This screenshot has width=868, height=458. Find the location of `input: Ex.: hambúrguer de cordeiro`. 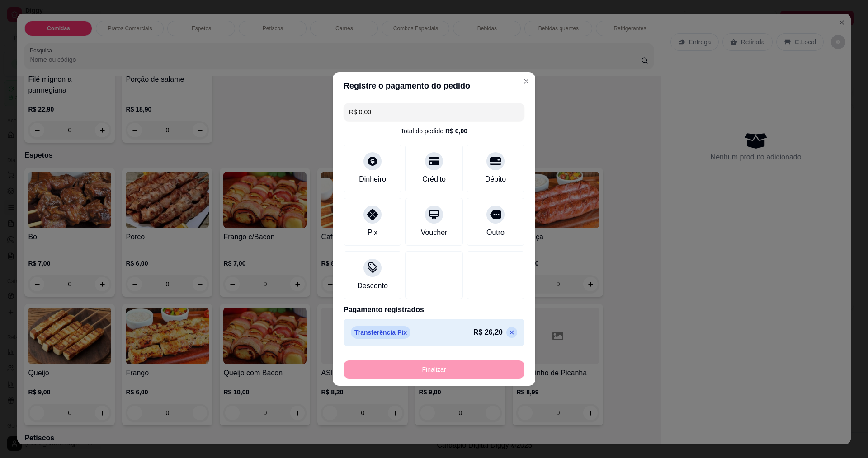

input: Ex.: hambúrguer de cordeiro is located at coordinates (434, 112).